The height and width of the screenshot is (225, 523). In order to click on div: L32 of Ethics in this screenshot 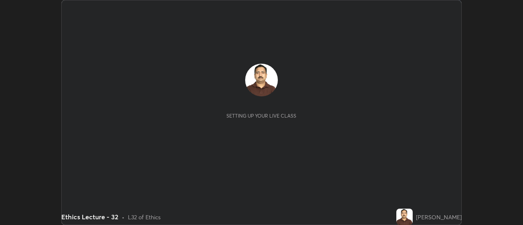, I will do `click(144, 217)`.